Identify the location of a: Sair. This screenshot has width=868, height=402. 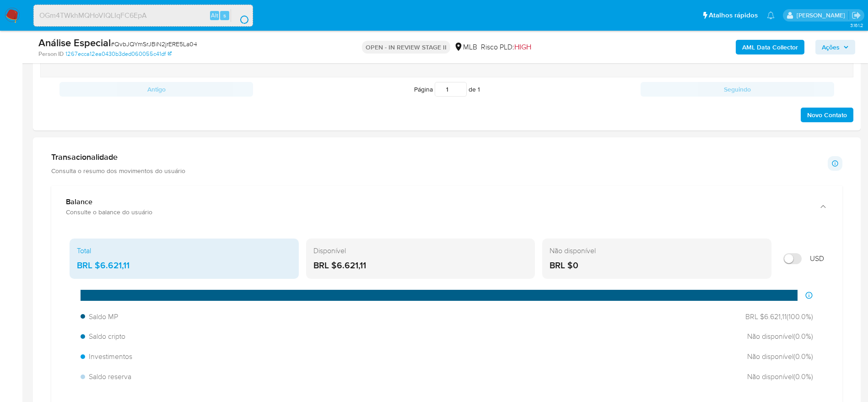
(856, 15).